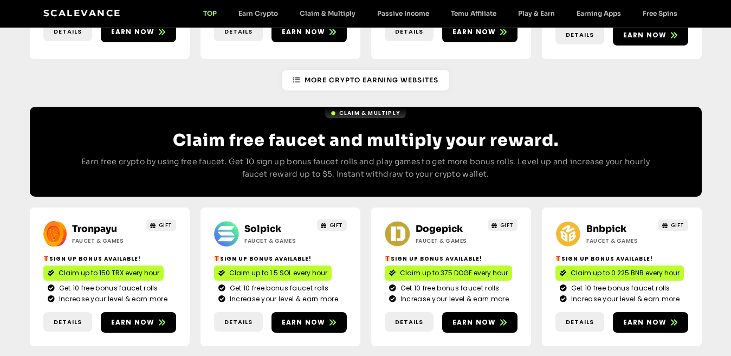  What do you see at coordinates (440, 13) in the screenshot?
I see `nav: Menu` at bounding box center [440, 13].